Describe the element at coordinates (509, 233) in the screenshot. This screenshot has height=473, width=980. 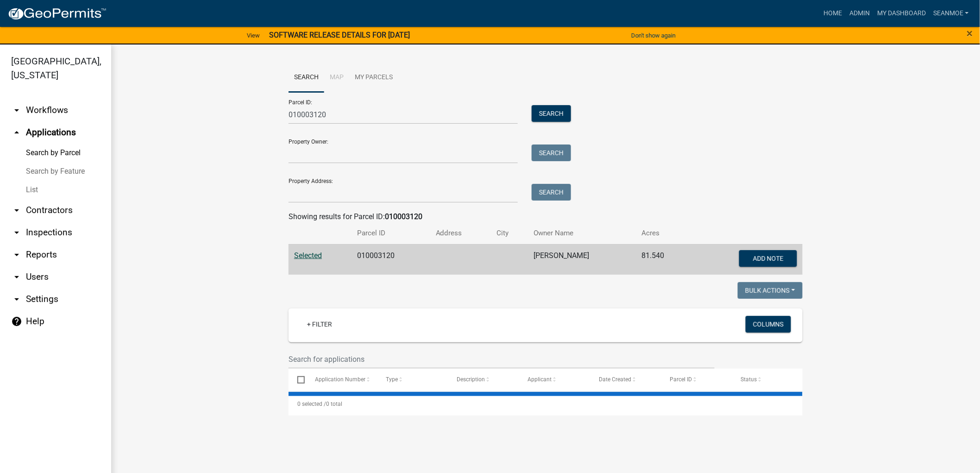
I see `th: City` at that location.